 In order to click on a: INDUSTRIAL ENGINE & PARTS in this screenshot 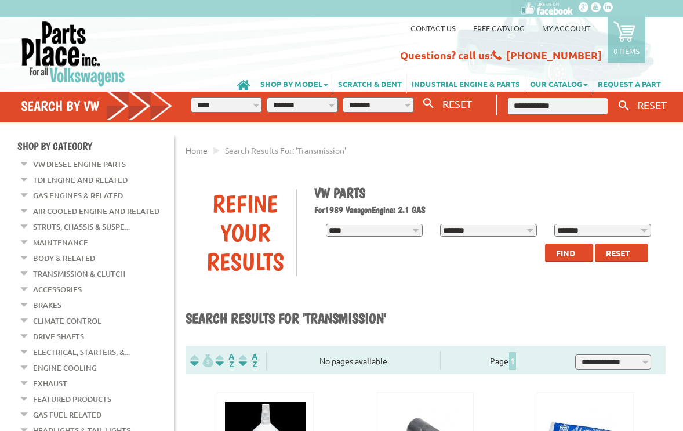, I will do `click(465, 83)`.